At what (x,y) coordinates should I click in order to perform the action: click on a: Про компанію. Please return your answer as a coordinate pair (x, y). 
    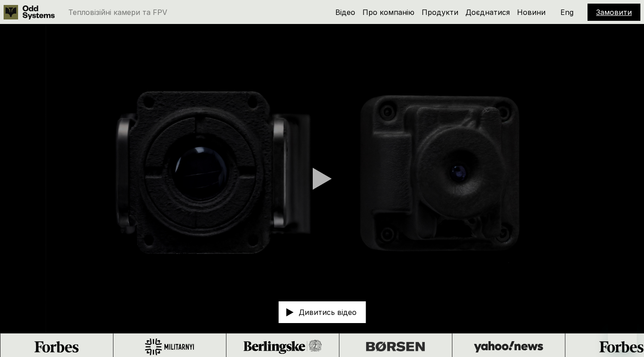
    Looking at the image, I should click on (388, 12).